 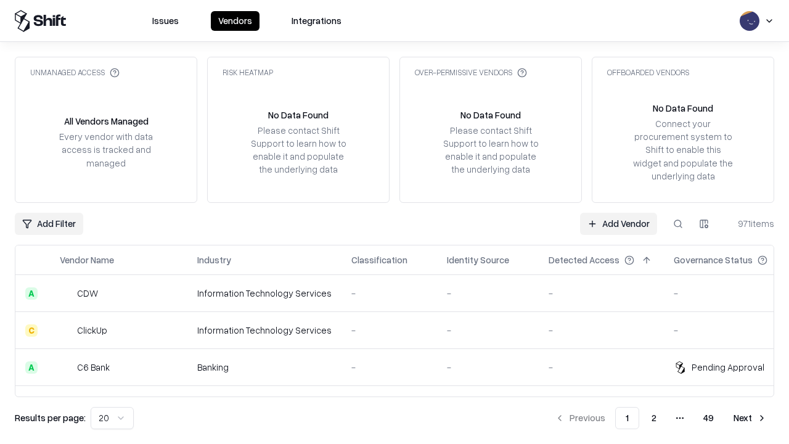 What do you see at coordinates (214, 259) in the screenshot?
I see `div: Industry` at bounding box center [214, 259].